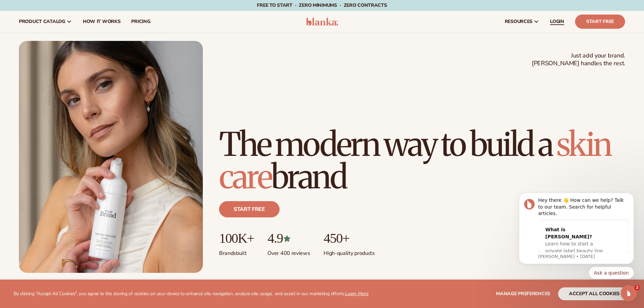  What do you see at coordinates (522, 22) in the screenshot?
I see `a: resources` at bounding box center [522, 22].